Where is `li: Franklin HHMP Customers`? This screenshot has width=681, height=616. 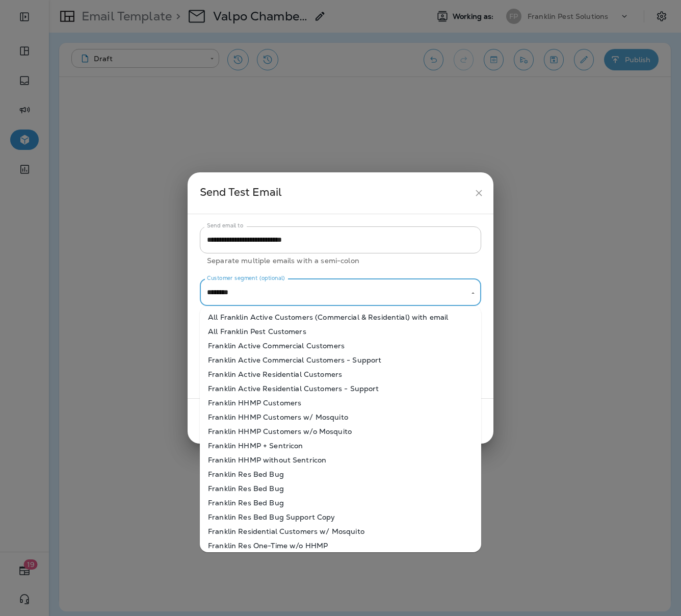 li: Franklin HHMP Customers is located at coordinates (340, 403).